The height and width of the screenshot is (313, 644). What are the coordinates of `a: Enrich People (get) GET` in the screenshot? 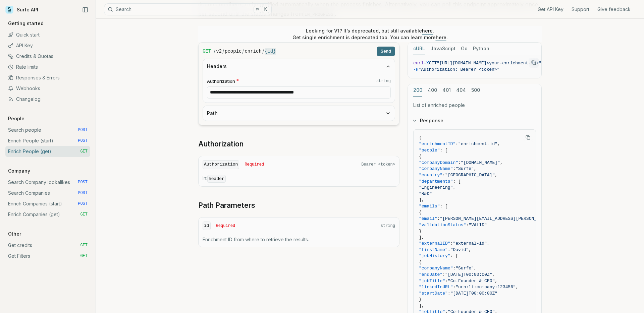 It's located at (48, 151).